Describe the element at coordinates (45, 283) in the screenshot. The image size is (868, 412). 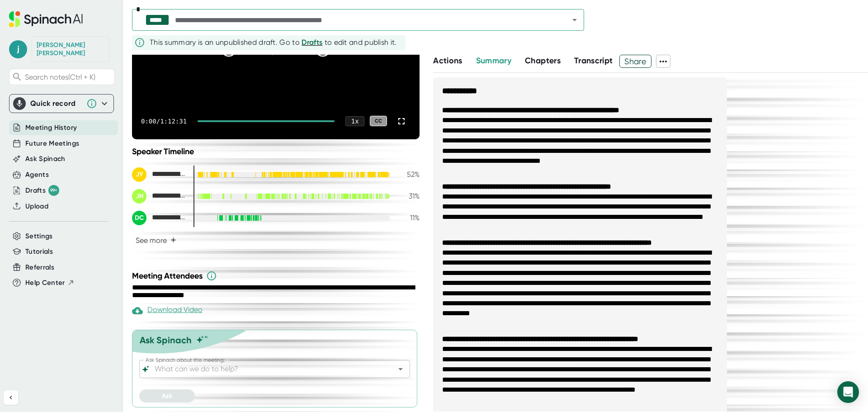
I see `span: Help Center` at that location.